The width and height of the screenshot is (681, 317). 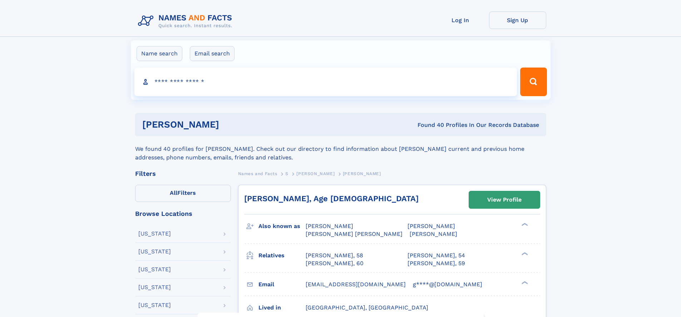 I want to click on a: Names and Facts, so click(x=258, y=173).